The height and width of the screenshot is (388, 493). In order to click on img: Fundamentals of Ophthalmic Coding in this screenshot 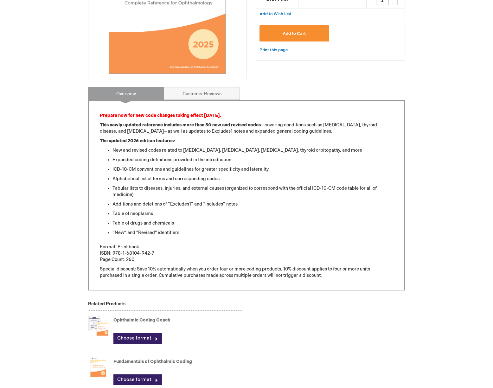, I will do `click(98, 367)`.